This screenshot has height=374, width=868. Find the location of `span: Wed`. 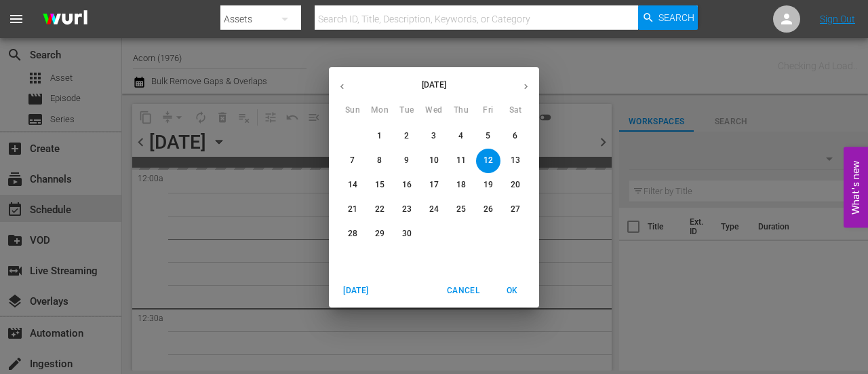

span: Wed is located at coordinates (434, 111).